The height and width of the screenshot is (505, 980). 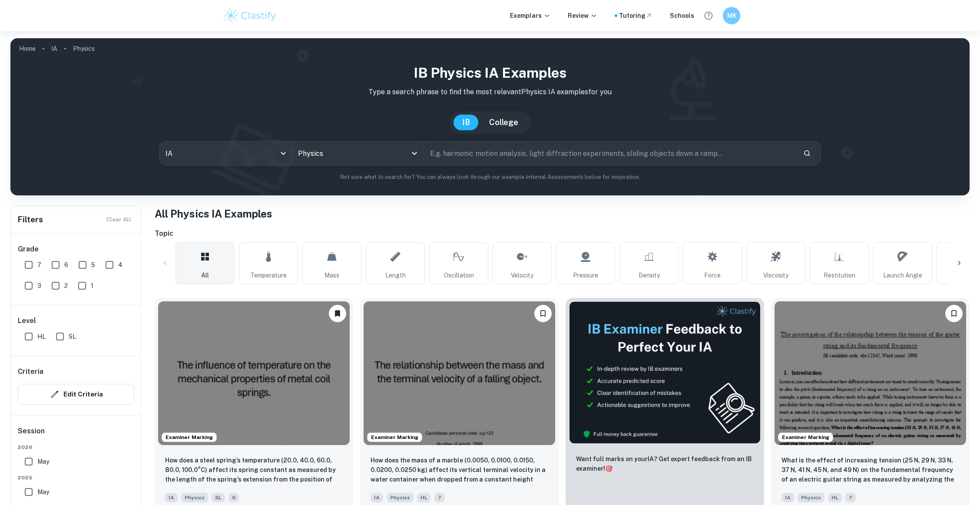 What do you see at coordinates (776, 275) in the screenshot?
I see `span: Viscosity` at bounding box center [776, 275].